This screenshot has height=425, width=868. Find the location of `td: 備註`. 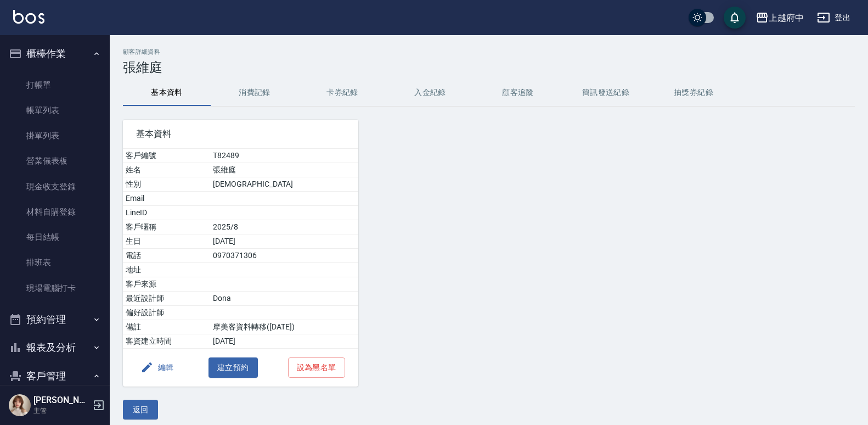

td: 備註 is located at coordinates (166, 327).